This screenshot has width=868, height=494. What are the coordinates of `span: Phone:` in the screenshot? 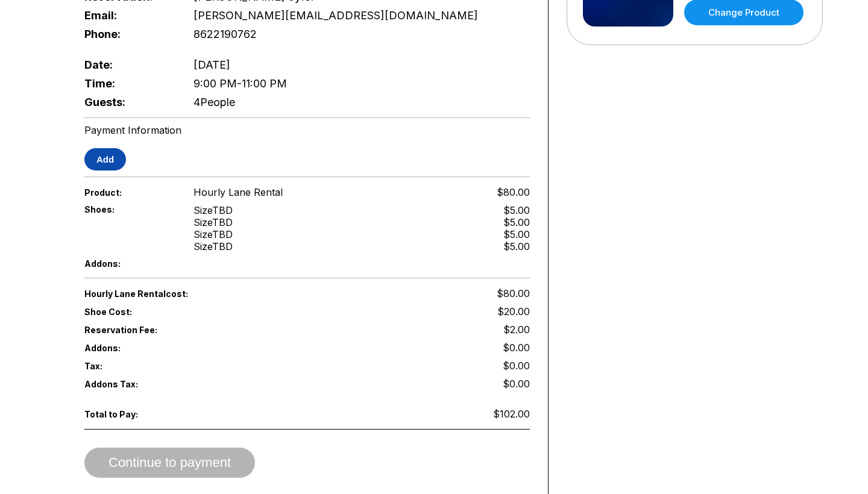 It's located at (129, 33).